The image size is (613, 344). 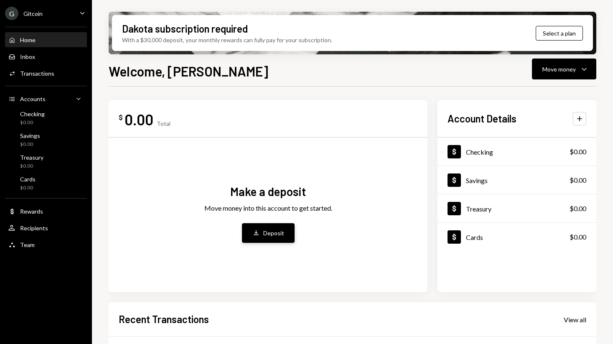 What do you see at coordinates (564, 69) in the screenshot?
I see `button: Move money` at bounding box center [564, 69].